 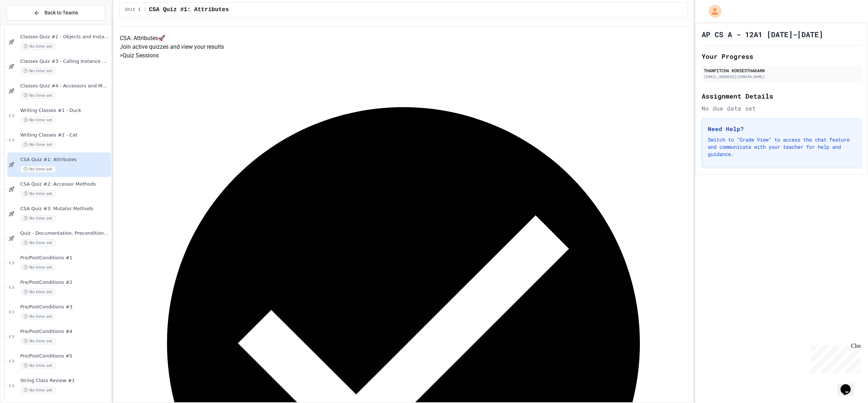 I want to click on span: Quiz - Documentation, Preconditions and Postconditions, so click(x=65, y=234).